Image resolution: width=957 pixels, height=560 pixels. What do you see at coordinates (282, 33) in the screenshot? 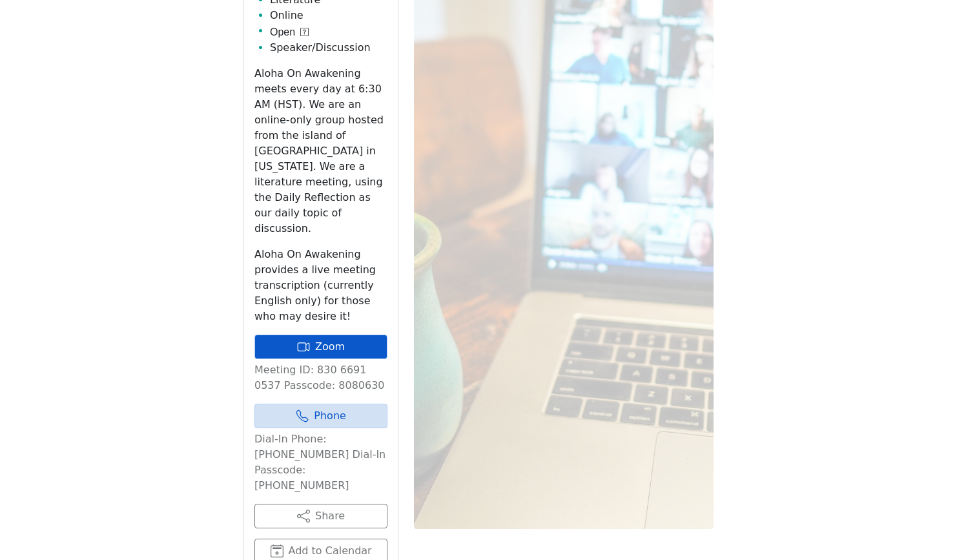
I see `span: Open` at bounding box center [282, 33].